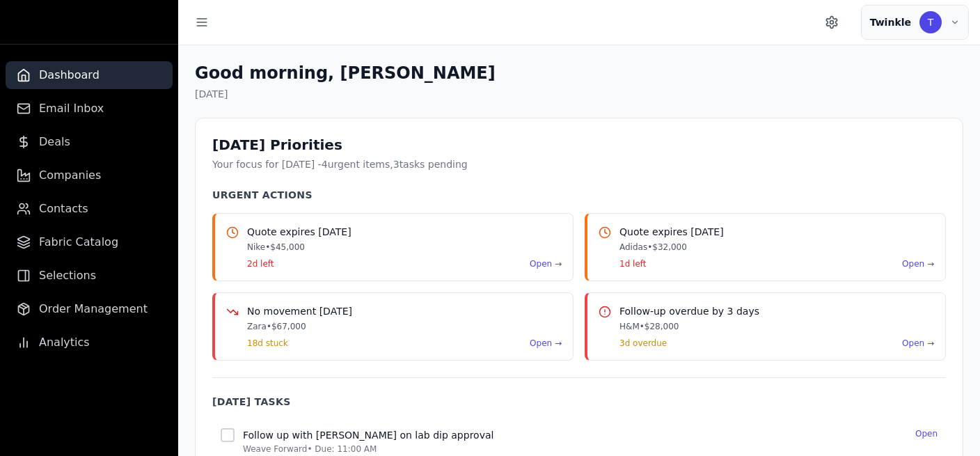 Image resolution: width=980 pixels, height=456 pixels. I want to click on div: Zara • $67,000, so click(404, 326).